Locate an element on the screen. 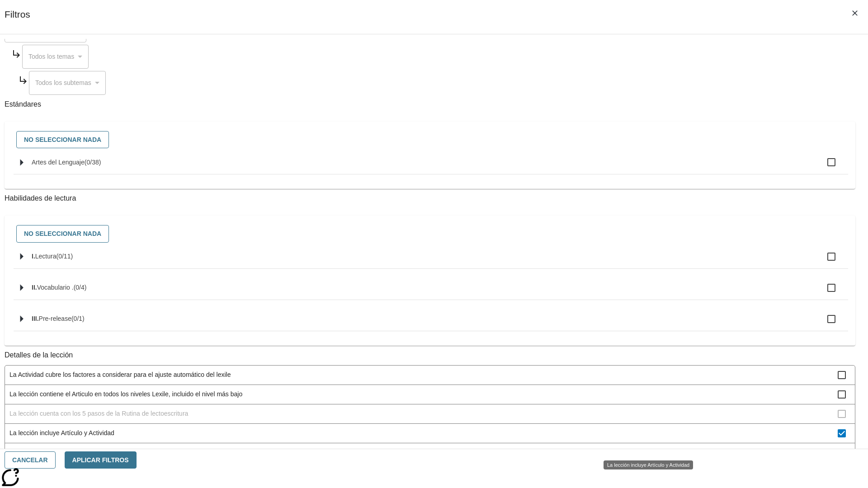  span: Pre-release is located at coordinates (55, 318).